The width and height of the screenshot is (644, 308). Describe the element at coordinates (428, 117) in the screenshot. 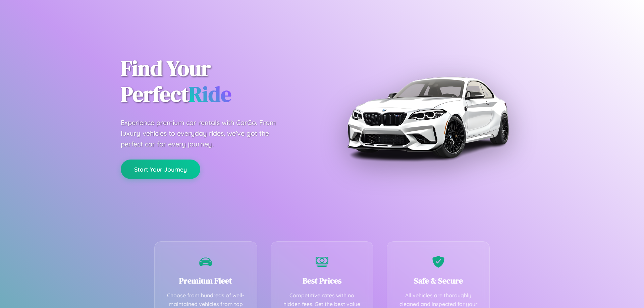

I see `img: Premium BMW car rental vehicle` at that location.